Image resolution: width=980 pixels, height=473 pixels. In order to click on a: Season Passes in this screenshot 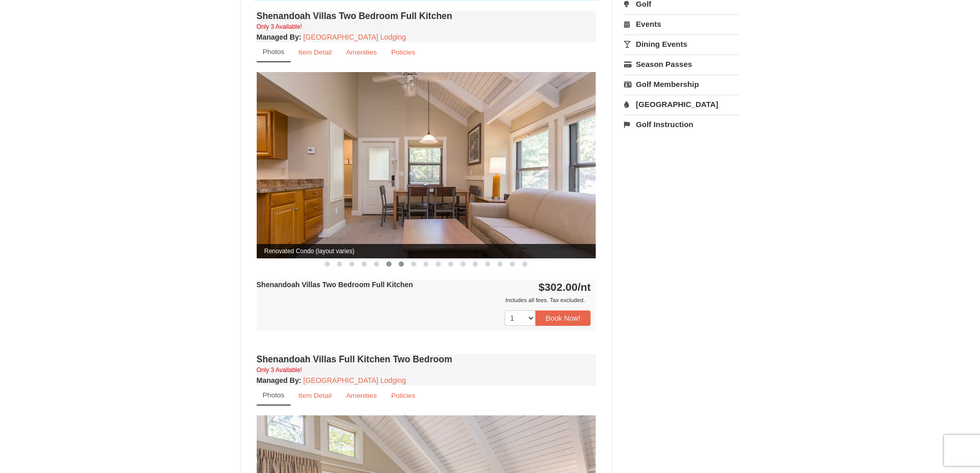, I will do `click(681, 64)`.